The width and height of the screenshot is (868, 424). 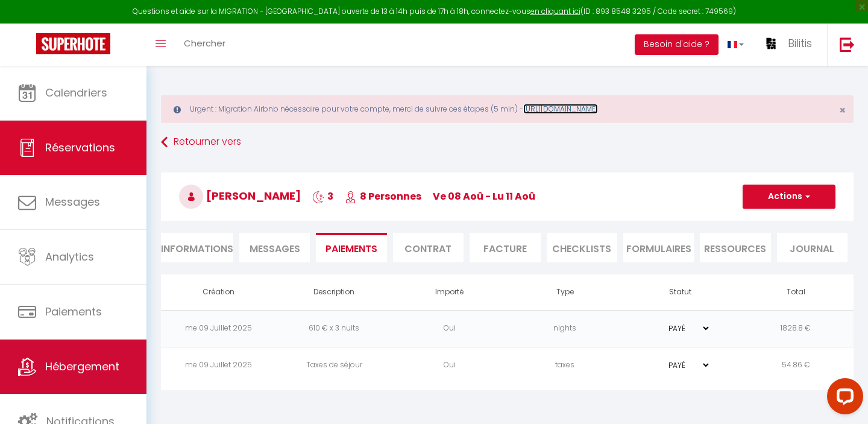 What do you see at coordinates (812, 247) in the screenshot?
I see `li: Journal` at bounding box center [812, 247].